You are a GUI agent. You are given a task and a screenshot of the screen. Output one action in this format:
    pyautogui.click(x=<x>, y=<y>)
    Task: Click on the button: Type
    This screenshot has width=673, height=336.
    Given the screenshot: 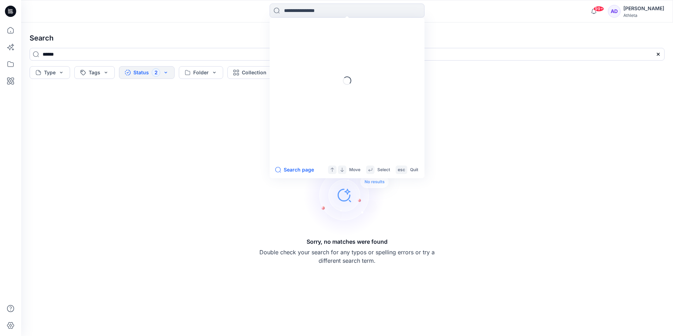 What is the action you would take?
    pyautogui.click(x=50, y=73)
    